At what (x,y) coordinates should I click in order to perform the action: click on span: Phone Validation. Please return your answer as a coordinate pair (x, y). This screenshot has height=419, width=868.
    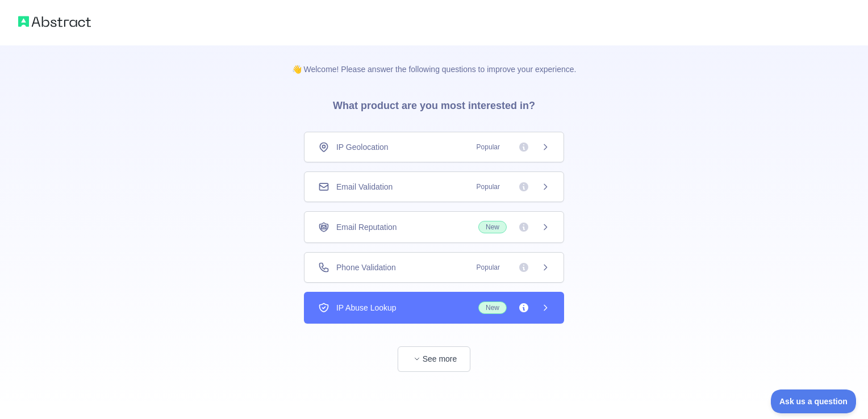
    Looking at the image, I should click on (366, 268).